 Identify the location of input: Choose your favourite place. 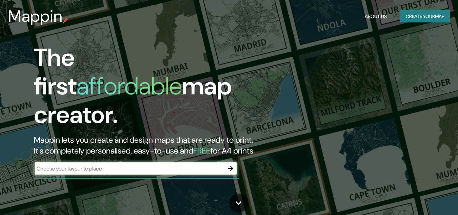
(129, 168).